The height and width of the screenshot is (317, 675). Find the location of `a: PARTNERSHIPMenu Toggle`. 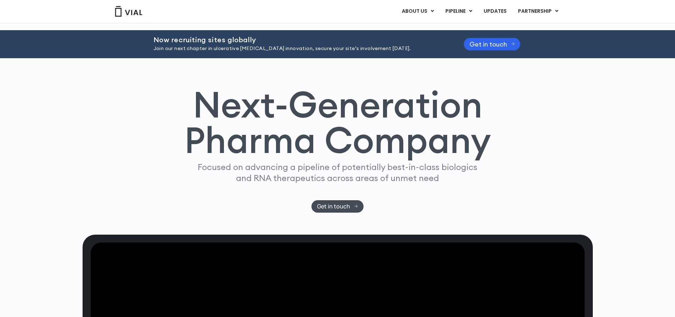

a: PARTNERSHIPMenu Toggle is located at coordinates (539, 11).